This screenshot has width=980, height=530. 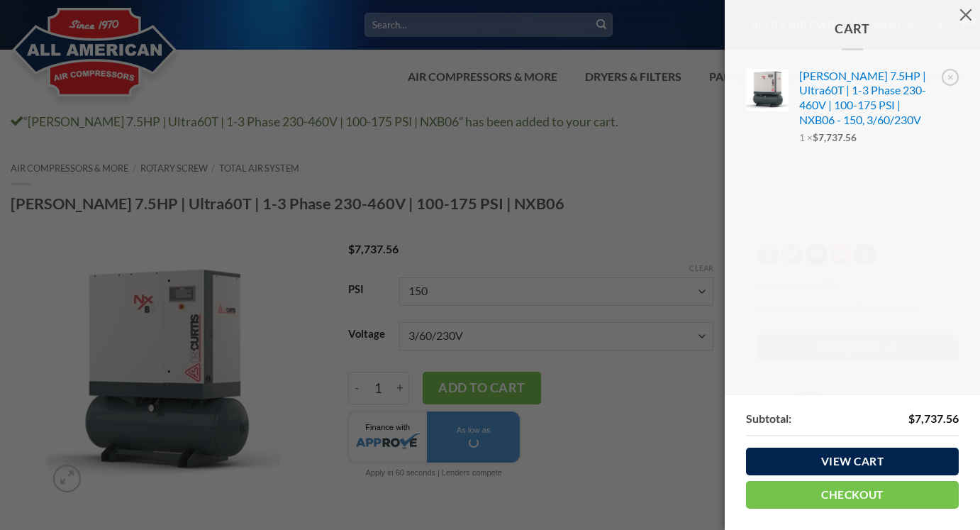 What do you see at coordinates (852, 495) in the screenshot?
I see `a: Checkout` at bounding box center [852, 495].